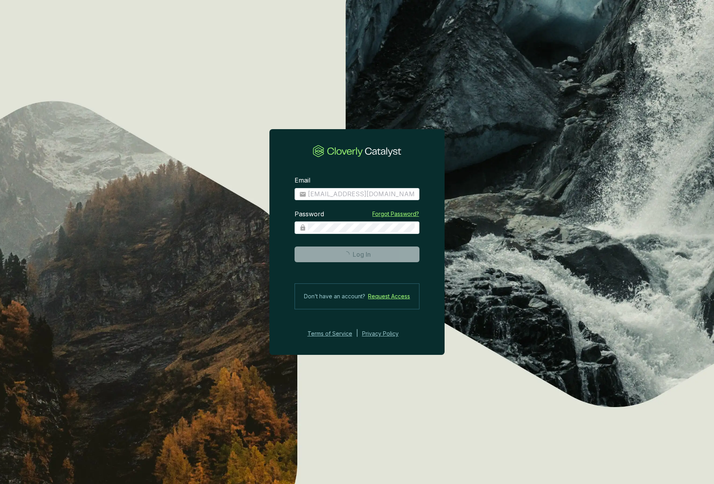  Describe the element at coordinates (361, 228) in the screenshot. I see `input: Password` at that location.